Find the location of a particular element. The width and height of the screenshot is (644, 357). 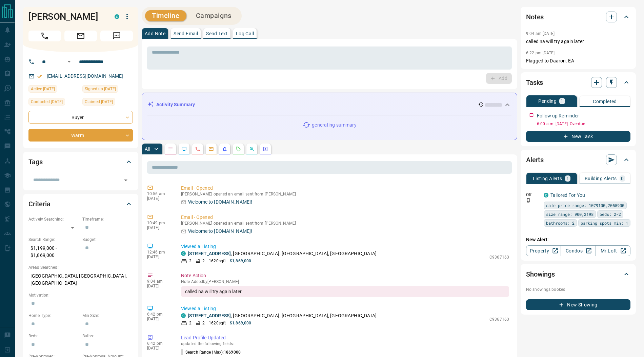

p: Note Action is located at coordinates (345, 275).